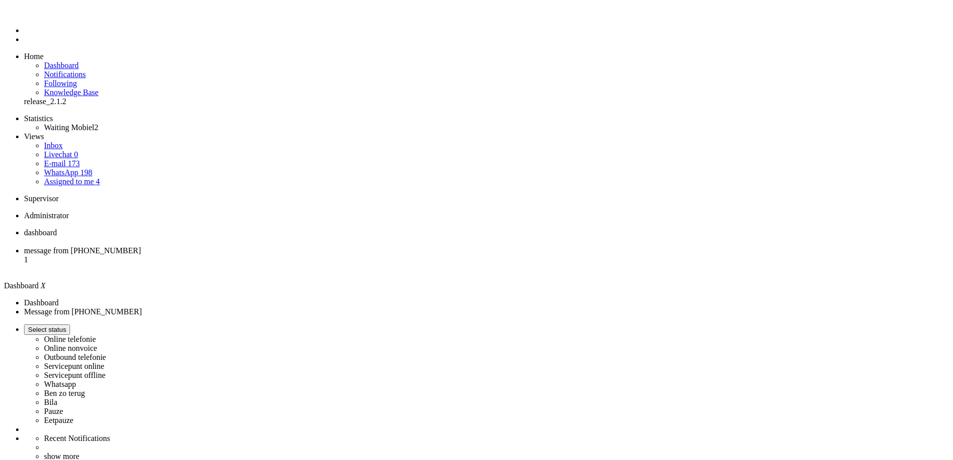 The height and width of the screenshot is (460, 953). I want to click on a: Inbox, so click(53, 145).